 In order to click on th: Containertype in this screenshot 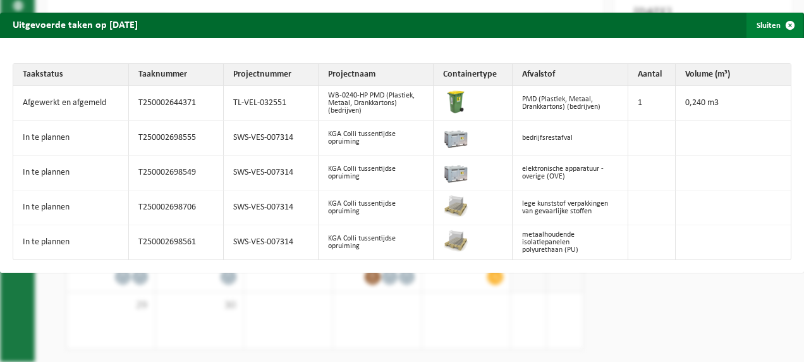, I will do `click(473, 75)`.